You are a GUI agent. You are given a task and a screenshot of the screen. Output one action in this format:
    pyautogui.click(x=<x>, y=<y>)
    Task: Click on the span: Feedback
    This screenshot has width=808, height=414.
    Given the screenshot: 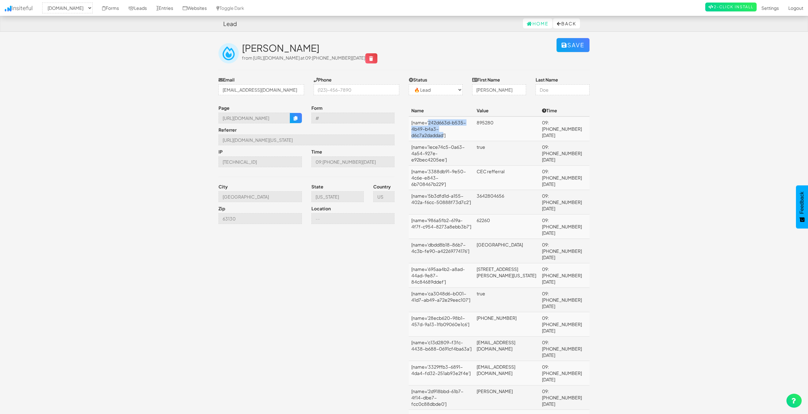 What is the action you would take?
    pyautogui.click(x=802, y=203)
    